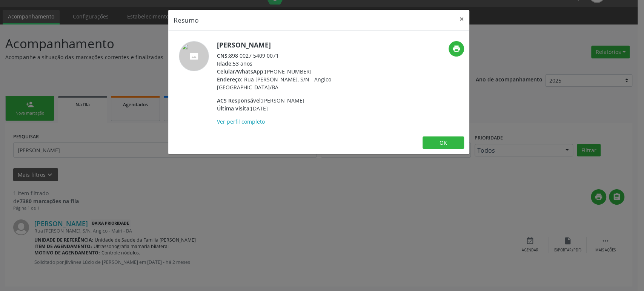  I want to click on img: accompaniment, so click(194, 56).